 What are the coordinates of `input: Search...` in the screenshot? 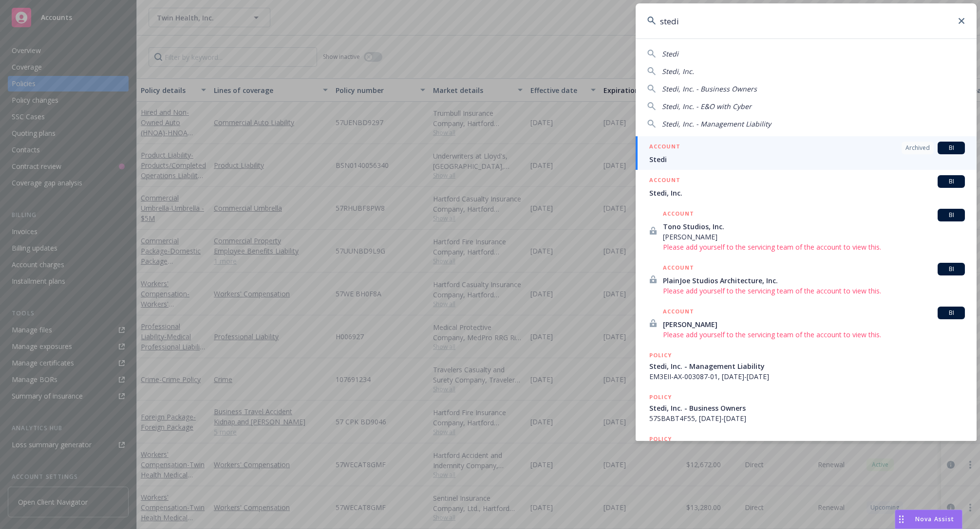 It's located at (807, 21).